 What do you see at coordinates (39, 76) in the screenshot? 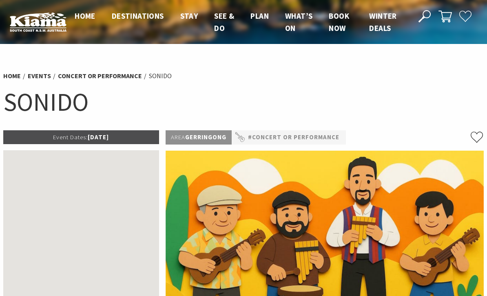
I see `a: Events` at bounding box center [39, 76].